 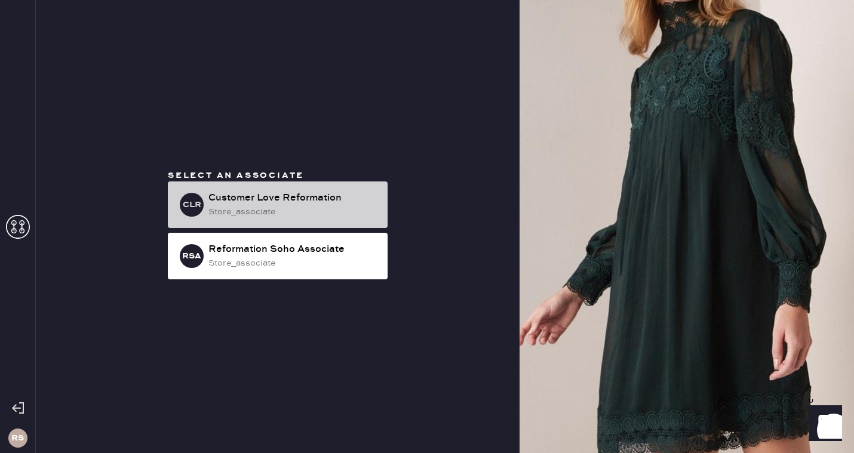 I want to click on h3: RS, so click(x=17, y=439).